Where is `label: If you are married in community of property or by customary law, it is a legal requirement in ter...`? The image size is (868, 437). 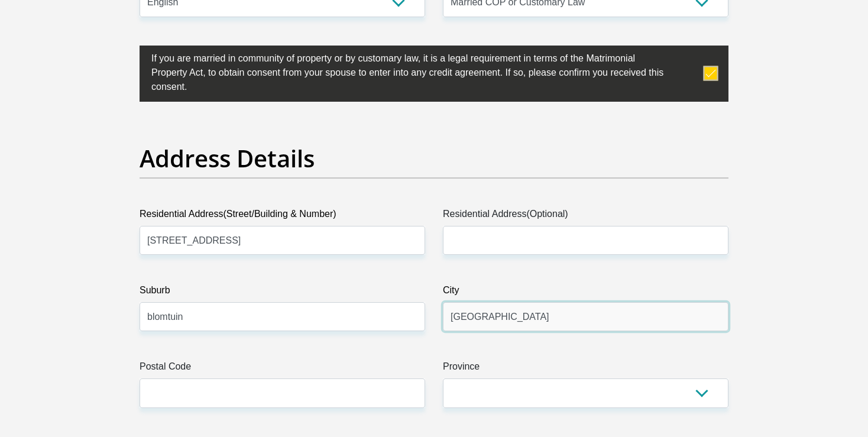
label: If you are married in community of property or by customary law, it is a legal requirement in ter... is located at coordinates (404, 71).